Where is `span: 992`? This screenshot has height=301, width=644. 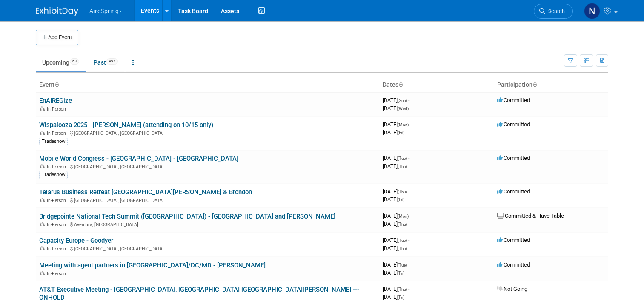 span: 992 is located at coordinates (112, 62).